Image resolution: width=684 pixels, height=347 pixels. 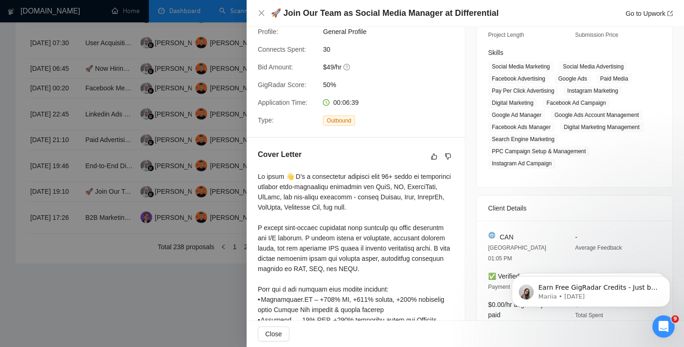 I want to click on span: Social Media Marketing, so click(x=521, y=67).